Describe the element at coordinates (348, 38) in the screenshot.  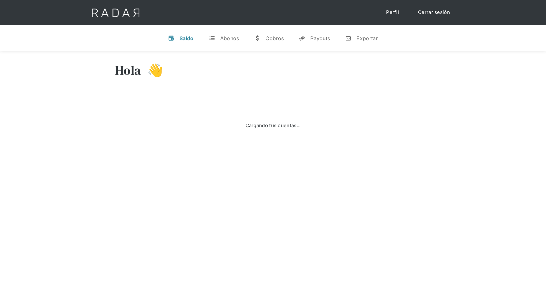
I see `div: n` at that location.